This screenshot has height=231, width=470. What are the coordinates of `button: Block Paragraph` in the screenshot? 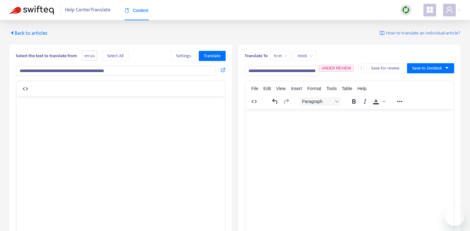 It's located at (320, 102).